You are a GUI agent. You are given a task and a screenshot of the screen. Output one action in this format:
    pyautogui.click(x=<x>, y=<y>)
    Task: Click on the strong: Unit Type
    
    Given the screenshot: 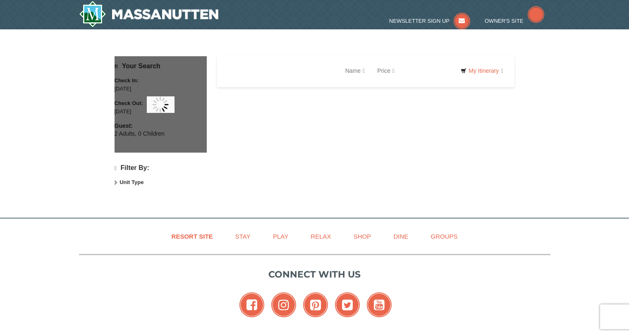 What is the action you would take?
    pyautogui.click(x=132, y=182)
    